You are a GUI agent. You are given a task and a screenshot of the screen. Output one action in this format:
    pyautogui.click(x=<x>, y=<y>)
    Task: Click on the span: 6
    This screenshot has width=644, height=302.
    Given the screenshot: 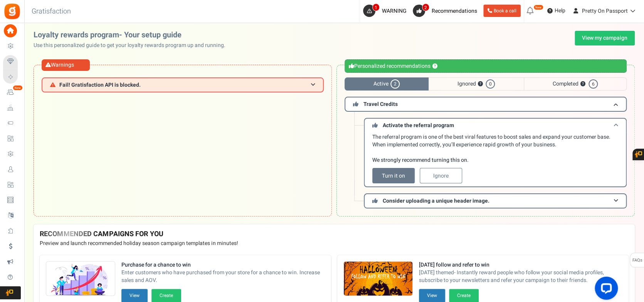 What is the action you would take?
    pyautogui.click(x=593, y=84)
    